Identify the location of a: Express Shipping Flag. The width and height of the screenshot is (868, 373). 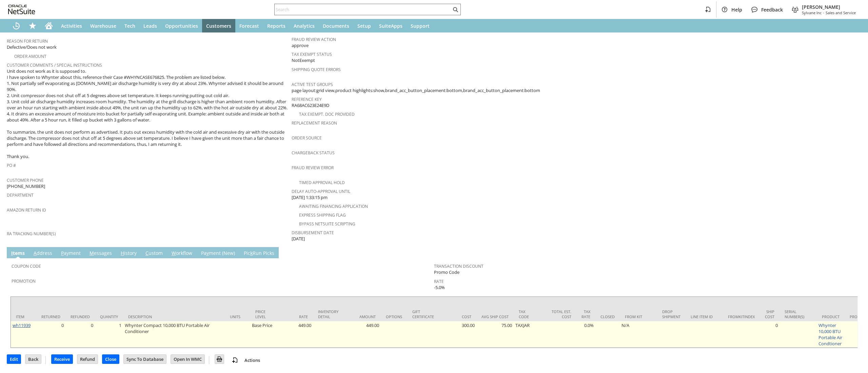
(323, 215).